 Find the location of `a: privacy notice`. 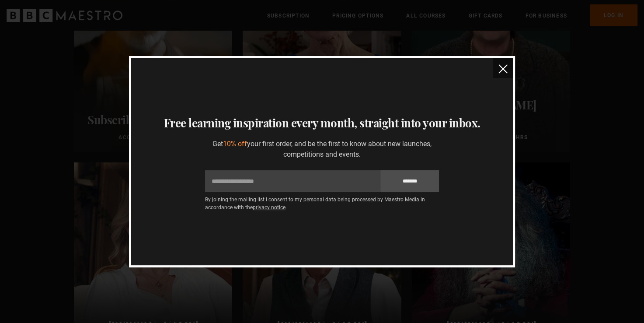

a: privacy notice is located at coordinates (269, 207).